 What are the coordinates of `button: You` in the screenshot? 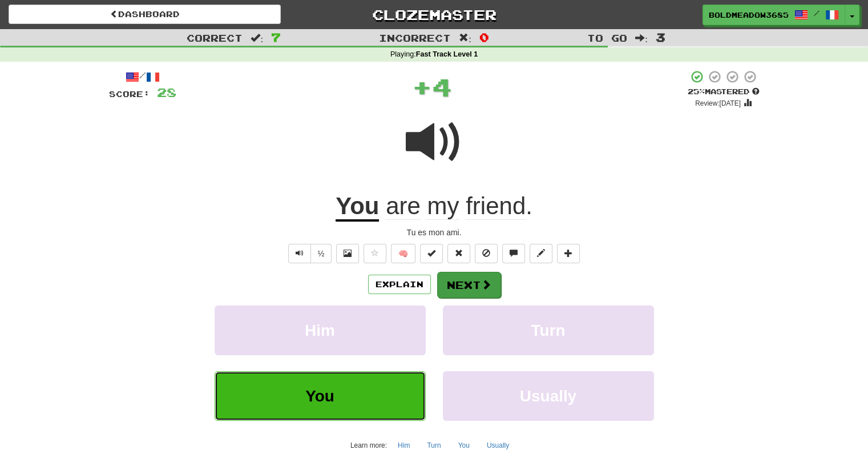 It's located at (320, 396).